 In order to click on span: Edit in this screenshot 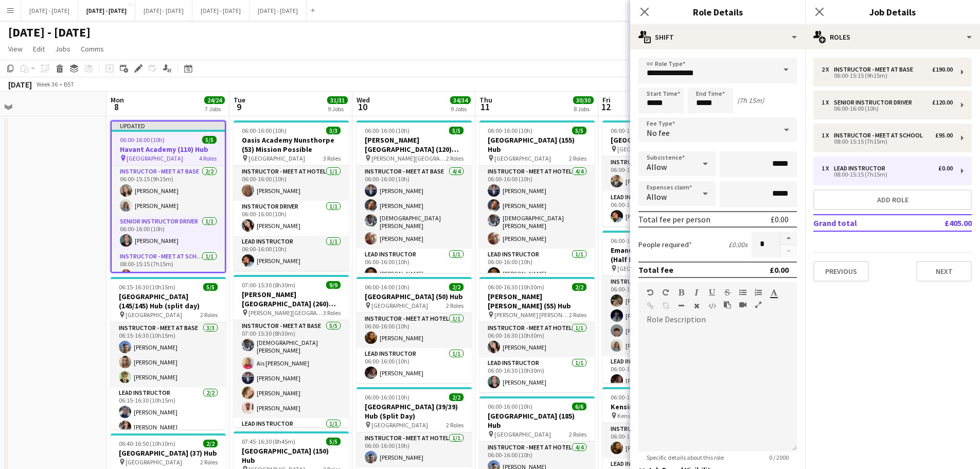, I will do `click(38, 49)`.